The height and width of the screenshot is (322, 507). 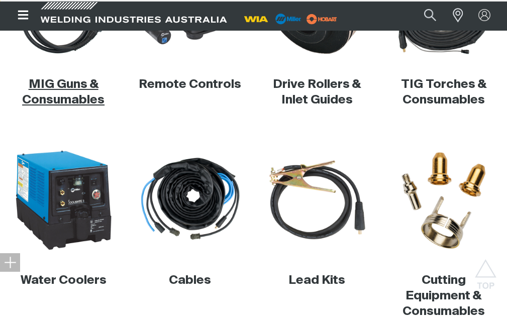 I want to click on button: Scroll to top, so click(x=486, y=270).